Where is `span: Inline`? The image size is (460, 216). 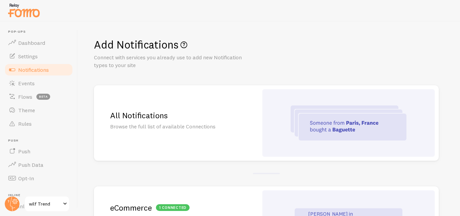
span: Inline is located at coordinates (41, 195).